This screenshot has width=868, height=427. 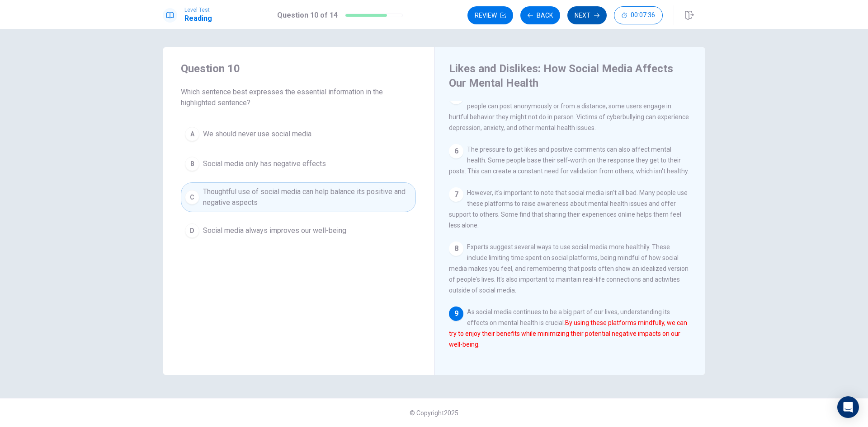 I want to click on button: Review, so click(x=490, y=16).